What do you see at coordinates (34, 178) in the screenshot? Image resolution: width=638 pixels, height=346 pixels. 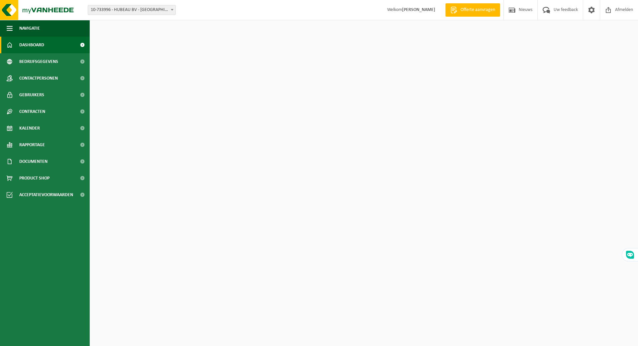 I see `span: Product Shop` at bounding box center [34, 178].